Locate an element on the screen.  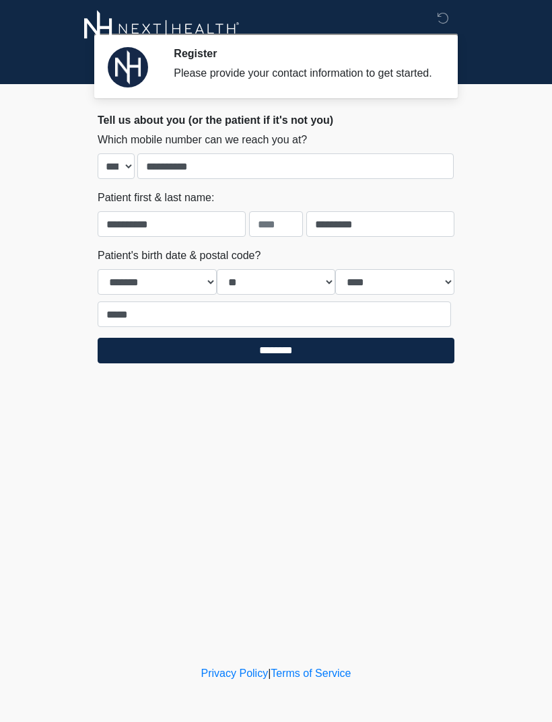
label: Which mobile number can we reach you at? is located at coordinates (202, 140).